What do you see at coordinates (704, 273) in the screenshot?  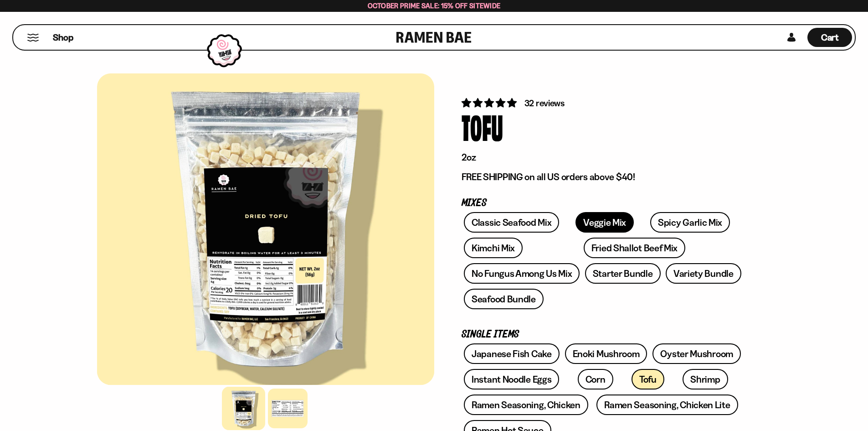 I see `a: Variety Bundle` at bounding box center [704, 273].